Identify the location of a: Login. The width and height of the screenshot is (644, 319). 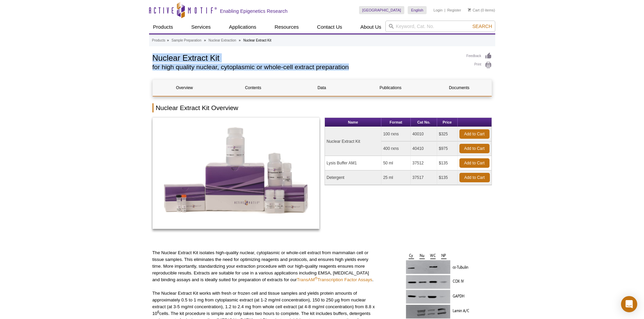
(438, 10).